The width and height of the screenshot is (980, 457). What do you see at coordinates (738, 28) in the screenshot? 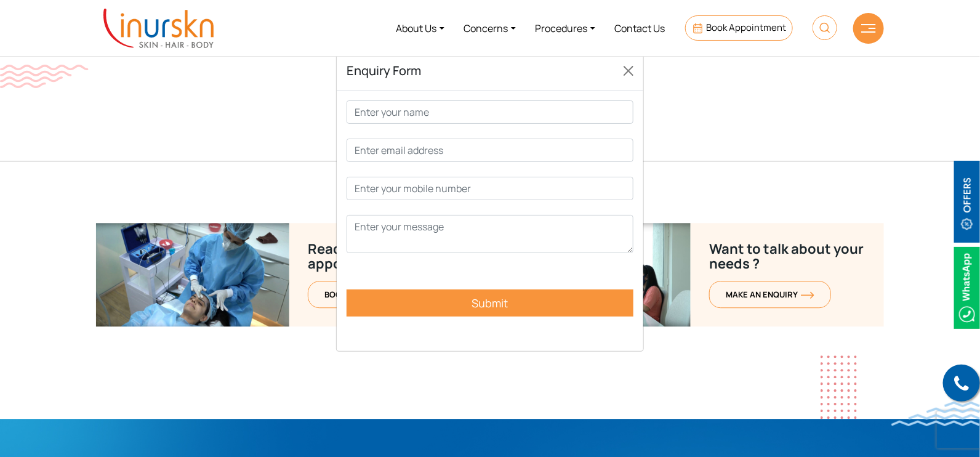
I see `a: Book Appointment` at bounding box center [738, 28].